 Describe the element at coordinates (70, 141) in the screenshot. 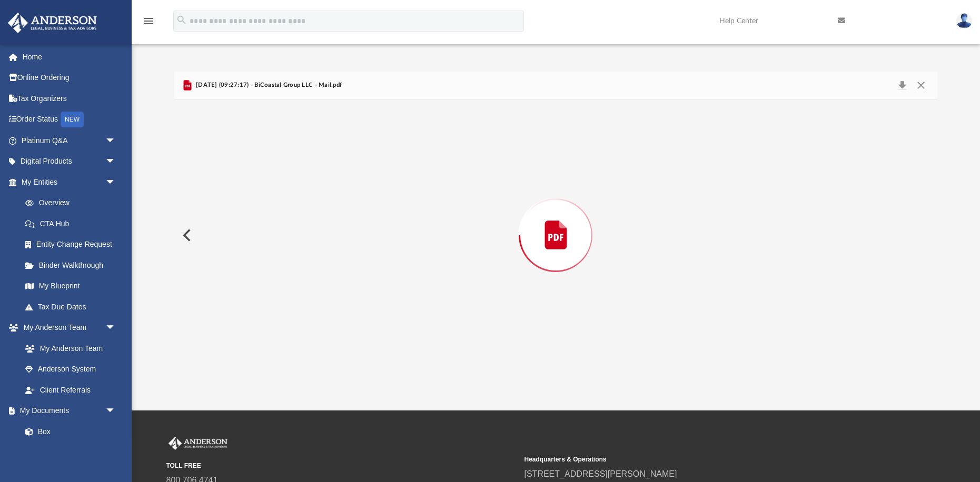

I see `a: Platinum Q&Aarrow_drop_down` at that location.